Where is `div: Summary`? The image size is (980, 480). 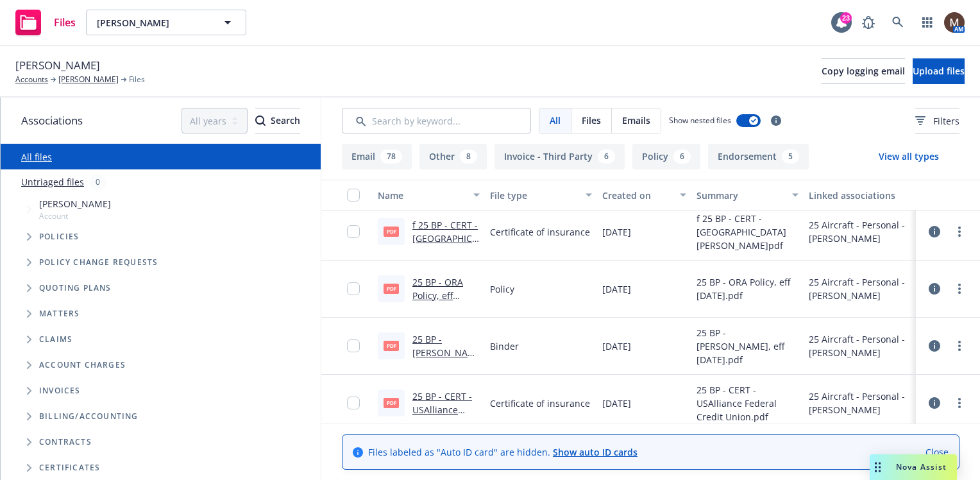
div: Summary is located at coordinates (740, 195).